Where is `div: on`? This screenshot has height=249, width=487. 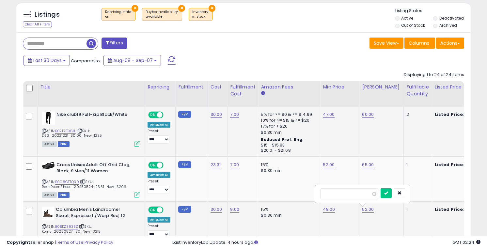 div: on is located at coordinates (118, 17).